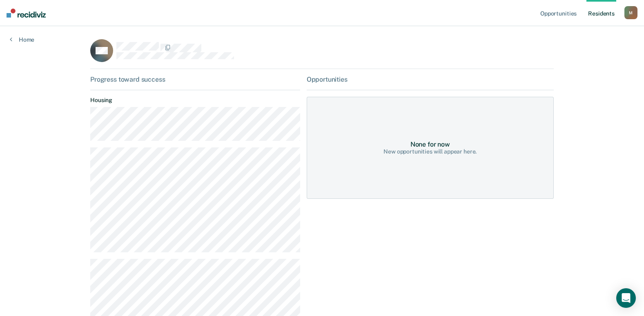  What do you see at coordinates (26, 13) in the screenshot?
I see `img: Recidiviz` at bounding box center [26, 13].